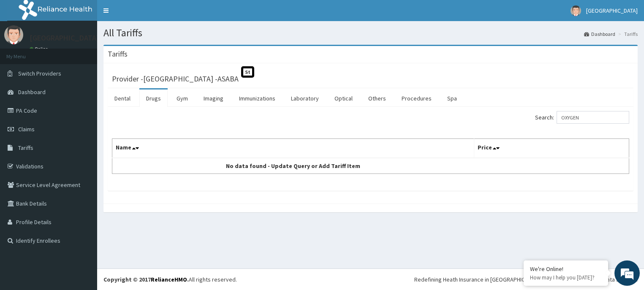 The width and height of the screenshot is (644, 290). I want to click on a: Others, so click(377, 99).